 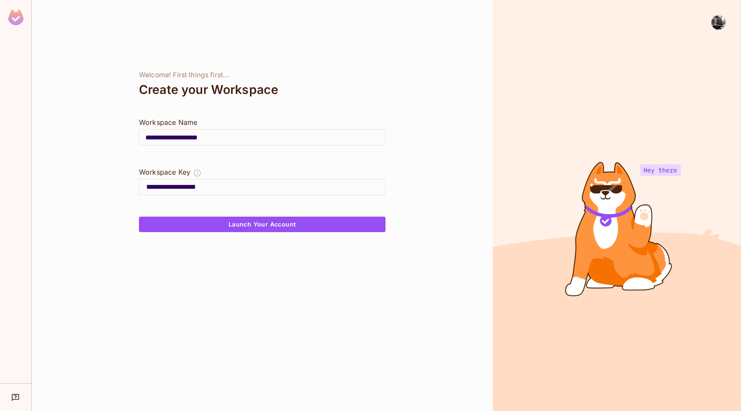 I want to click on div: Workspace Name, so click(x=262, y=122).